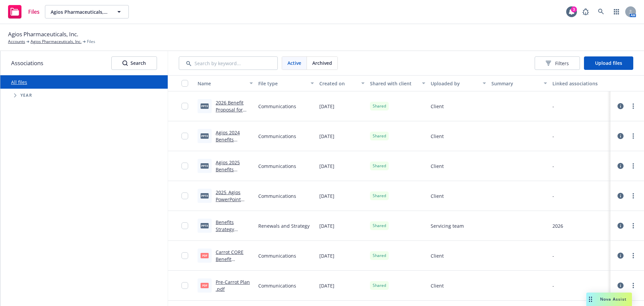 Image resolution: width=644 pixels, height=306 pixels. I want to click on a: Pre-Carrot Plan .pdf, so click(233, 286).